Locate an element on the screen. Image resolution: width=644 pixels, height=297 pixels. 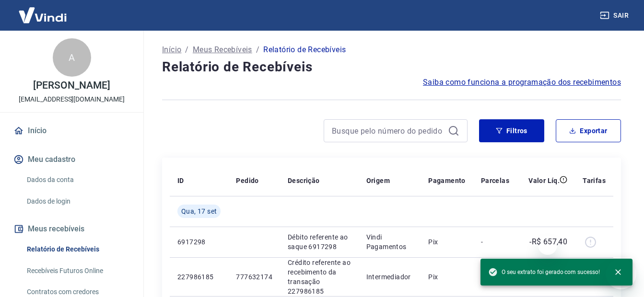
p: Origem is located at coordinates (377, 181).